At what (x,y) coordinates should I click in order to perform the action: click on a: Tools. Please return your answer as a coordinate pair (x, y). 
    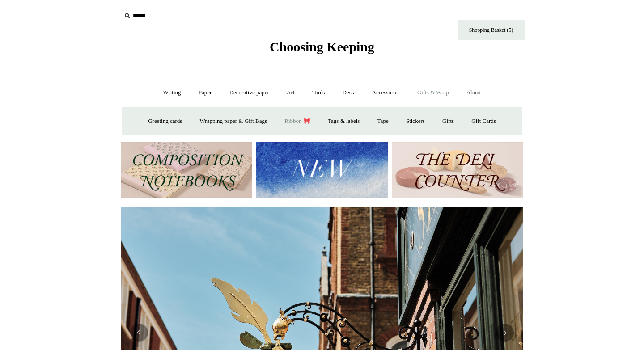
    Looking at the image, I should click on (318, 92).